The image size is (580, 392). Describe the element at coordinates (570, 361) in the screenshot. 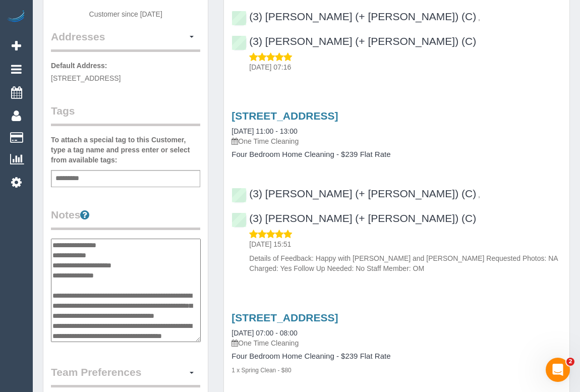

I see `span: 2` at that location.